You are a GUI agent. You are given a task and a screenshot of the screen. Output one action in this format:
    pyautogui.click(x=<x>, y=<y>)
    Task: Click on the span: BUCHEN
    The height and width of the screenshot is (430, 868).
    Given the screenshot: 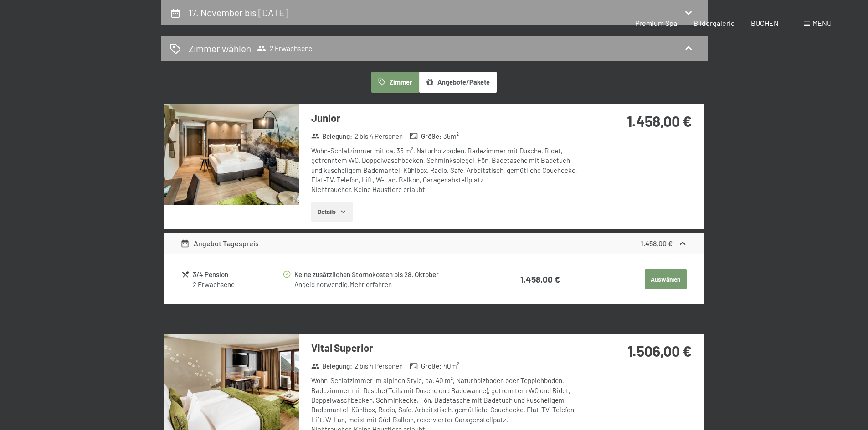 What is the action you would take?
    pyautogui.click(x=765, y=22)
    